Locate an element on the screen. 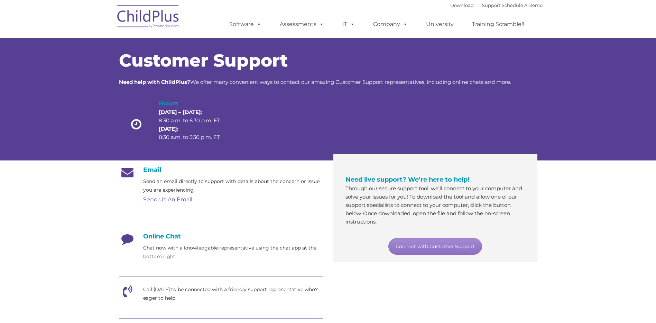  a: University is located at coordinates (440, 24).